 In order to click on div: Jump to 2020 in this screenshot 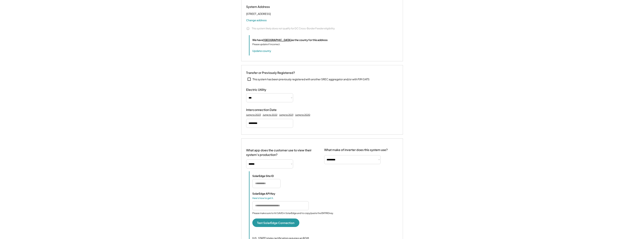, I will do `click(303, 115)`.